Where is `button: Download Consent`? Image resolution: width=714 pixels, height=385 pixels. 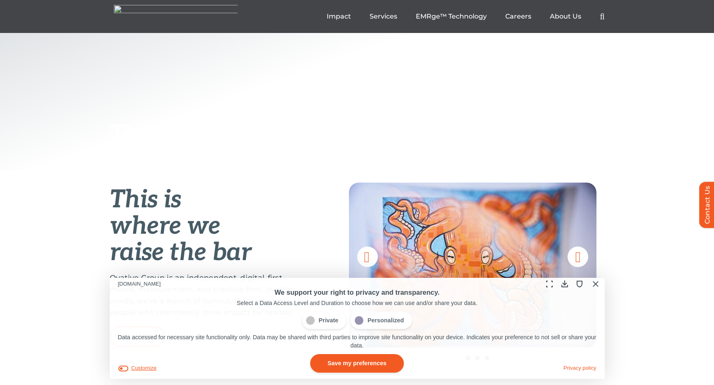
button: Download Consent is located at coordinates (564, 284).